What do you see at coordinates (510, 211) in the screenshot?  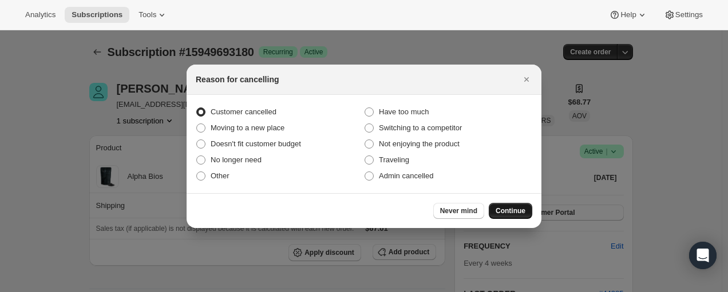 I see `button: Continue` at bounding box center [510, 211].